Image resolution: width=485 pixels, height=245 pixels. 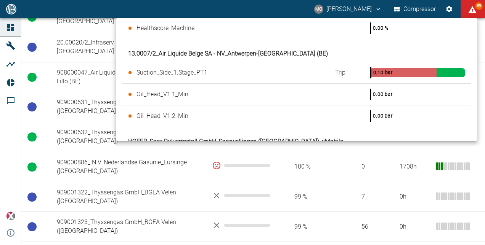 I want to click on div: Oil_Head_V1.2_Min0.00 bar, so click(x=296, y=116).